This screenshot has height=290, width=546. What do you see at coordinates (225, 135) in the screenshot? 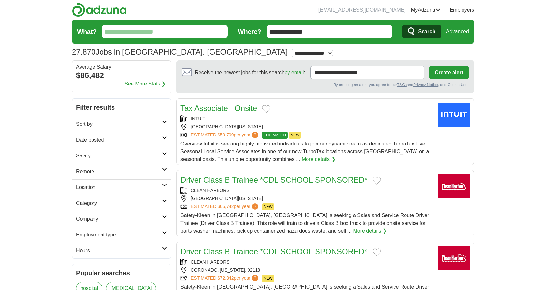
I see `span: $59,799` at bounding box center [225, 135].